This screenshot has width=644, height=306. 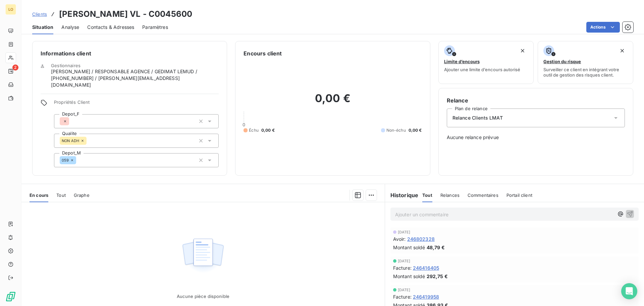 I want to click on span: Relance Clients LMAT, so click(x=478, y=118).